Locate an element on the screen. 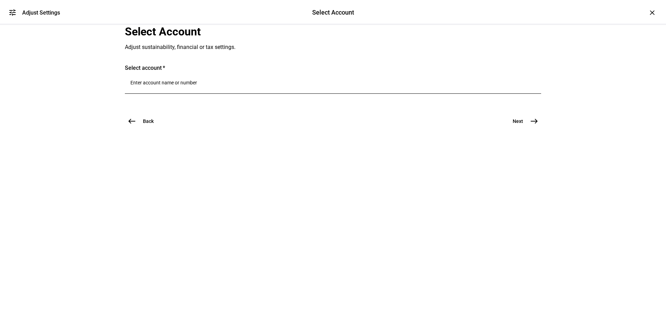  mat-icon: east is located at coordinates (534, 121).